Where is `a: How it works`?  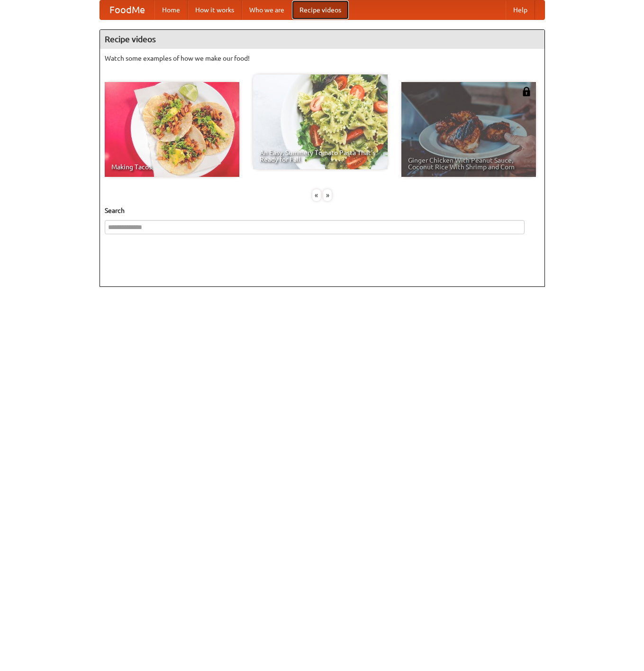
a: How it works is located at coordinates (214, 10).